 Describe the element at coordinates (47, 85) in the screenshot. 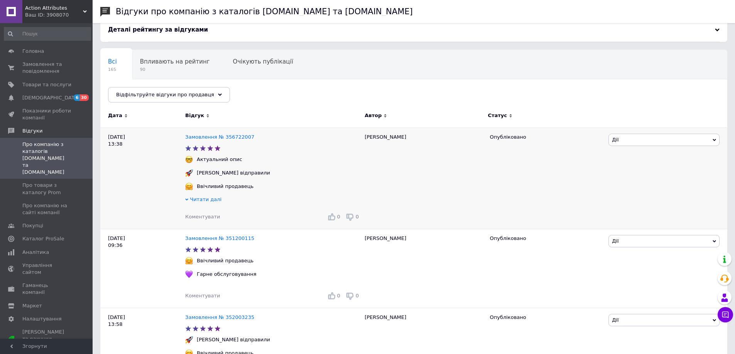

I see `span: Товари та послуги` at that location.